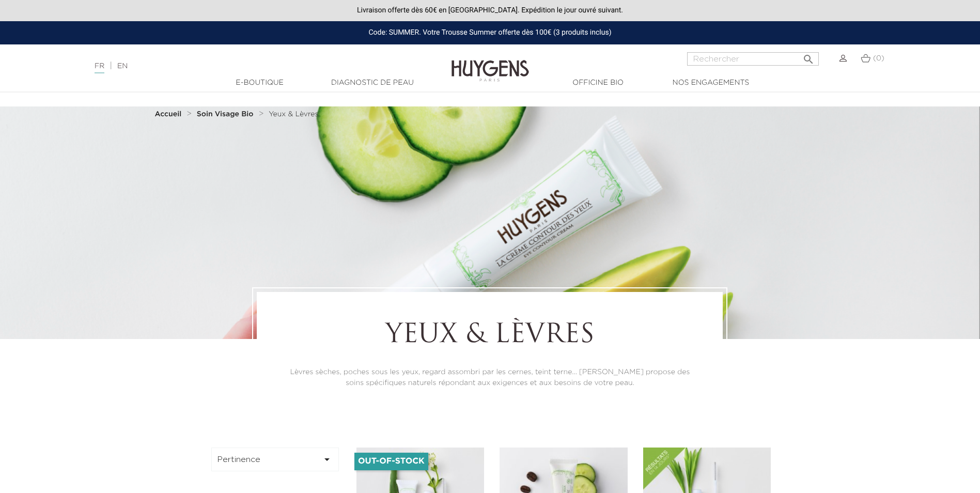  Describe the element at coordinates (373, 83) in the screenshot. I see `a: Diagnostic de peau` at that location.